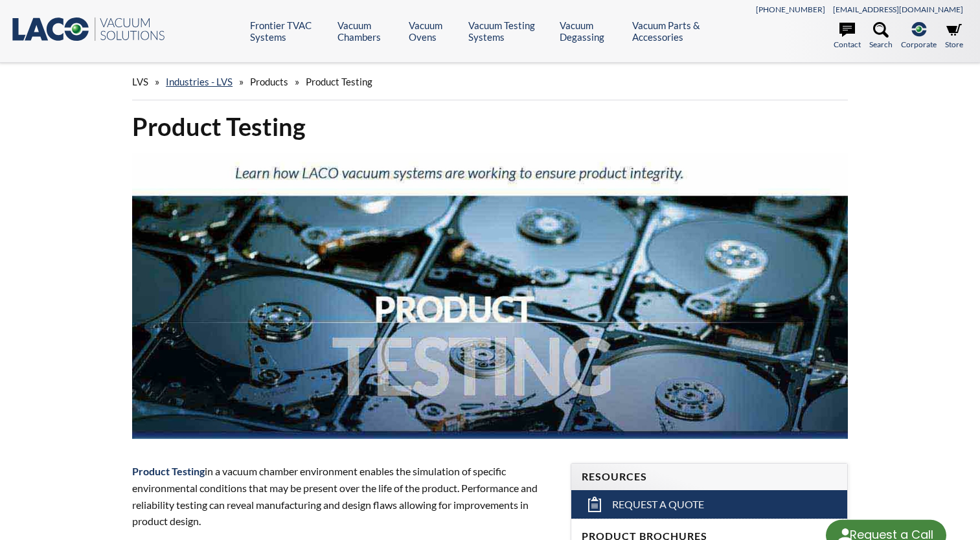 The height and width of the screenshot is (540, 980). What do you see at coordinates (339, 81) in the screenshot?
I see `span: Product Testing` at bounding box center [339, 81].